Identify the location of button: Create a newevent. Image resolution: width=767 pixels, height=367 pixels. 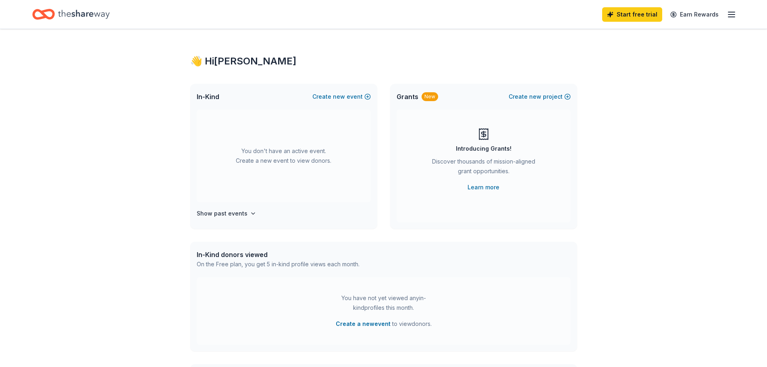
(363, 324).